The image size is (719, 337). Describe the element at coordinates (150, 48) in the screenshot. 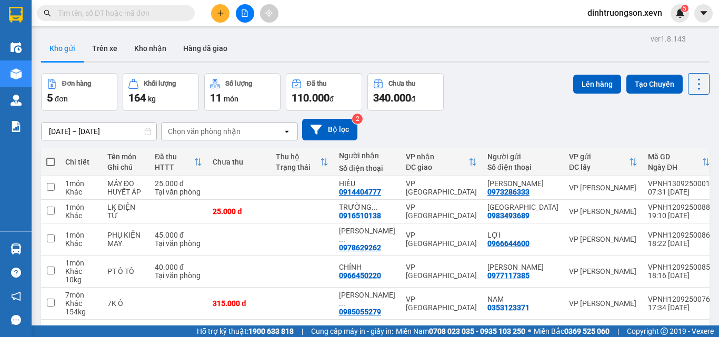

I see `button: Kho nhận` at that location.